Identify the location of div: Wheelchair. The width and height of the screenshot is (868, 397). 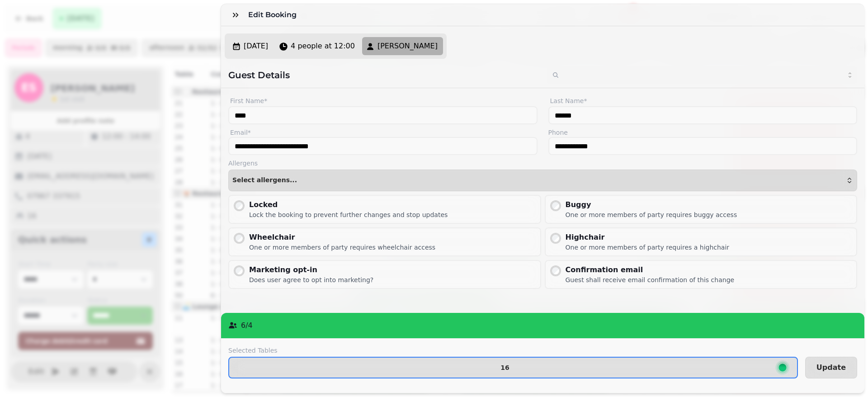
(342, 237).